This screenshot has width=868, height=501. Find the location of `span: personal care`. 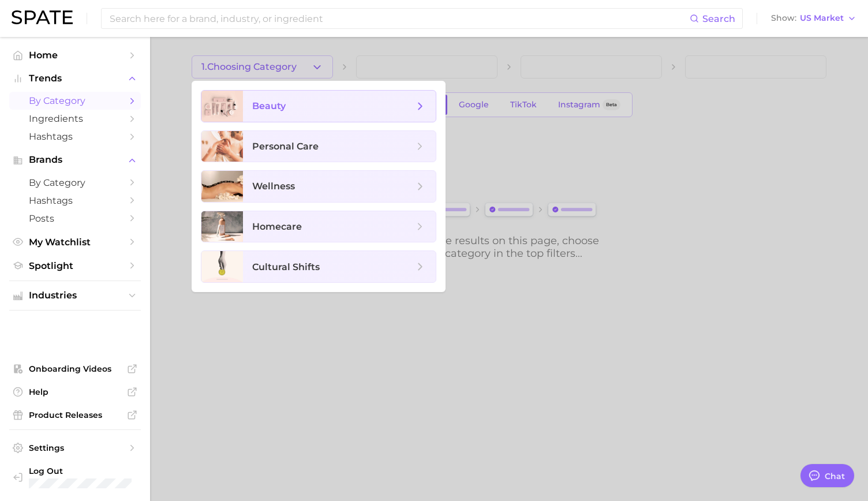

span: personal care is located at coordinates (285, 146).